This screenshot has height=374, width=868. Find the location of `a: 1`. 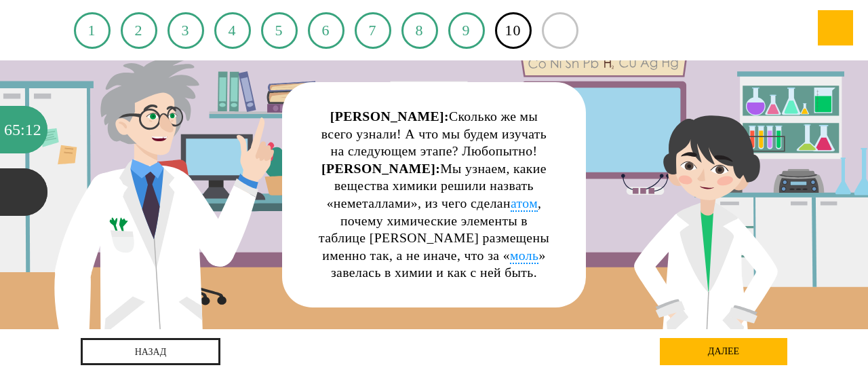

a: 1 is located at coordinates (93, 31).